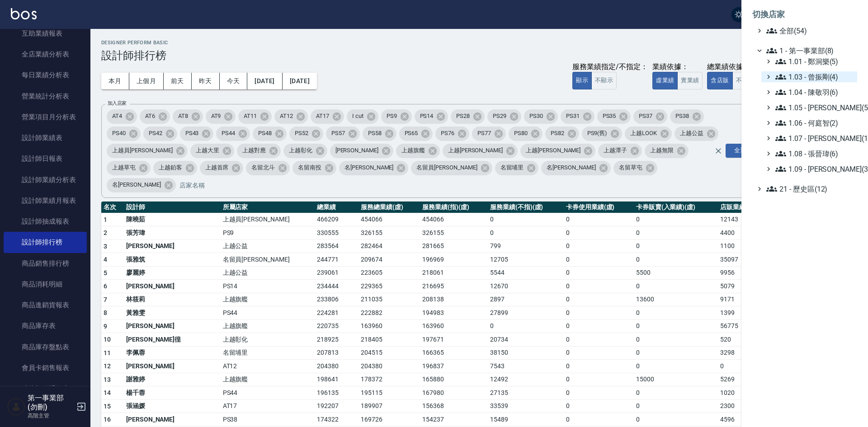  Describe the element at coordinates (814, 153) in the screenshot. I see `span: 1.08 - 張晉瑋(6)` at that location.